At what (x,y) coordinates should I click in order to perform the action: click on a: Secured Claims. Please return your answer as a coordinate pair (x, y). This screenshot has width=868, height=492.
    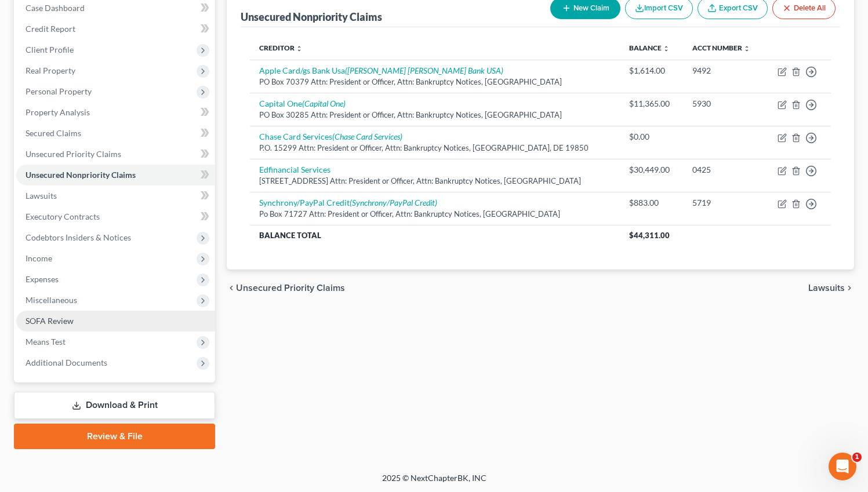
    Looking at the image, I should click on (116, 133).